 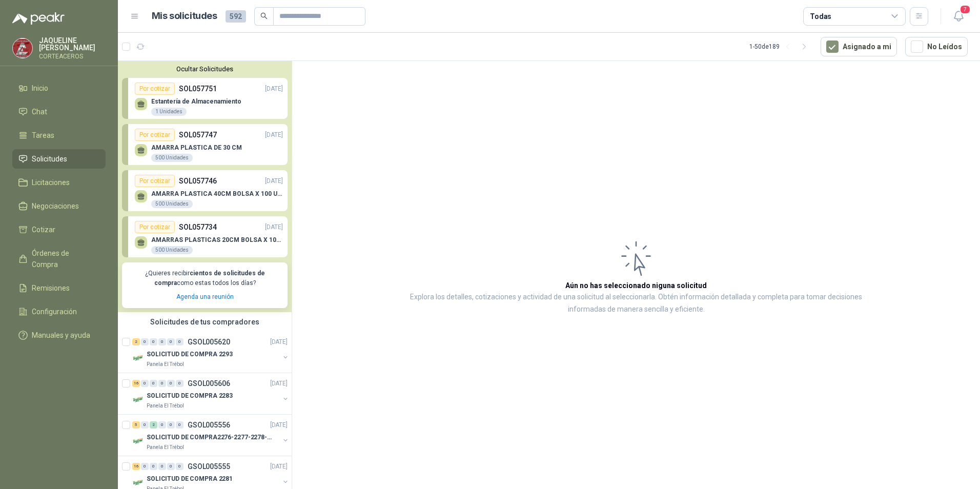 What do you see at coordinates (39, 19) in the screenshot?
I see `img: Logo peakr` at bounding box center [39, 19].